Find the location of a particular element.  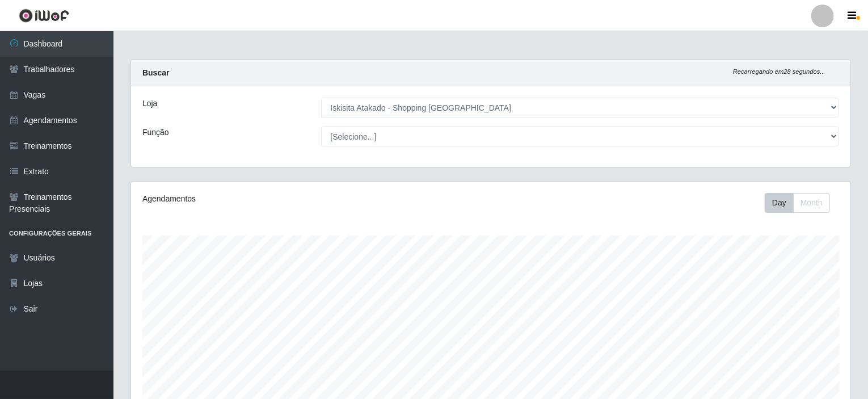

div: First group is located at coordinates (798, 202).